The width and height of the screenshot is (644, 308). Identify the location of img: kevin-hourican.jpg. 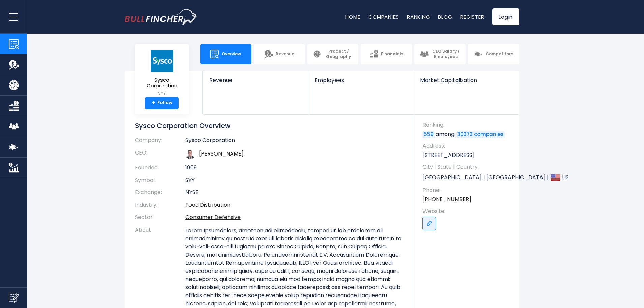
(190, 154).